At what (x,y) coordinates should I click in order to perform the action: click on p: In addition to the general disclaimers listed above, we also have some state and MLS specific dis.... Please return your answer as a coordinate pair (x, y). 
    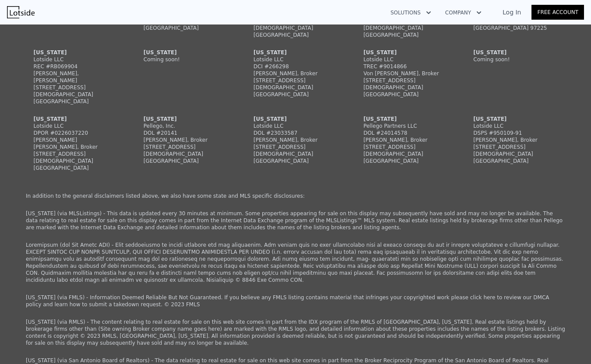
    Looking at the image, I should click on (296, 196).